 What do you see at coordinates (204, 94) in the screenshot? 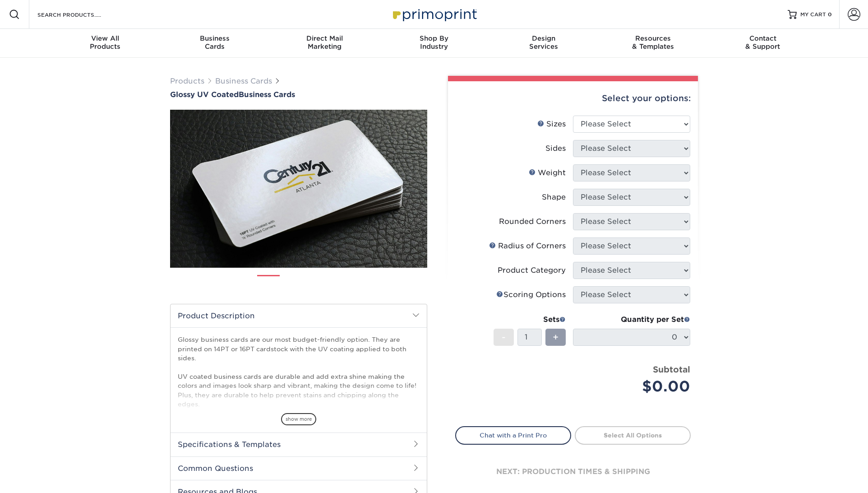
I see `span: Glossy UV Coated` at bounding box center [204, 94].